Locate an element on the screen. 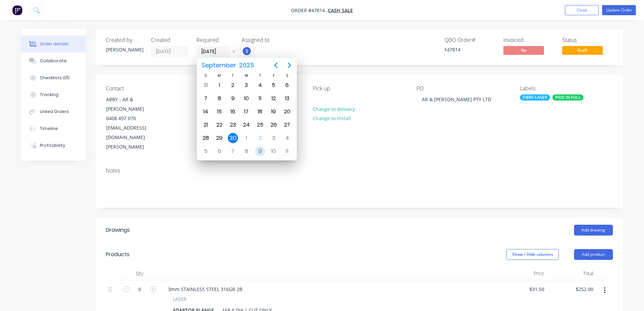  div: Thursday, September 4, 2025 is located at coordinates (260, 85).